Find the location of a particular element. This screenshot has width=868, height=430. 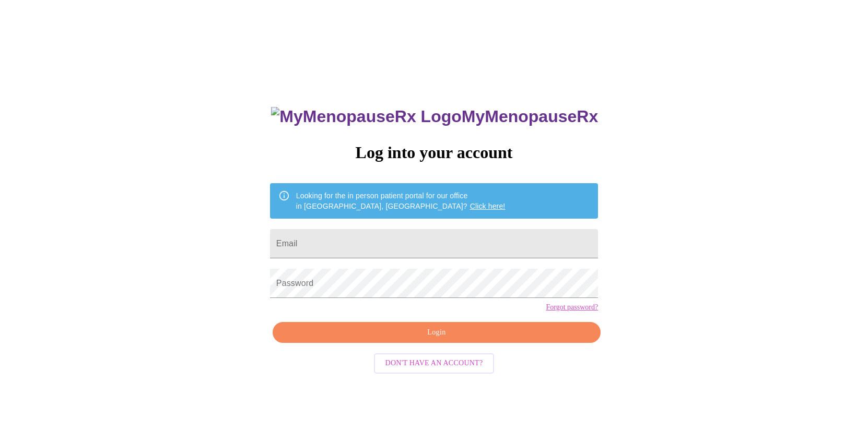

button: Login is located at coordinates (436, 333).